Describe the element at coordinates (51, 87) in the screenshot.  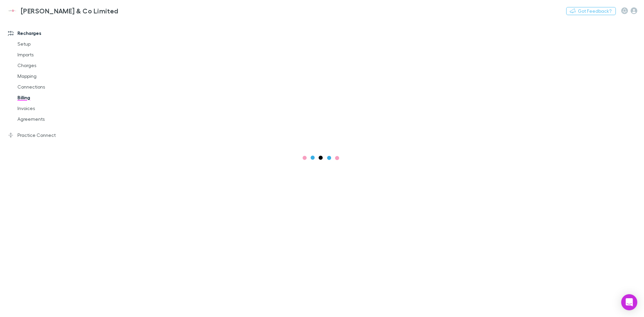
I see `a: Connections` at that location.